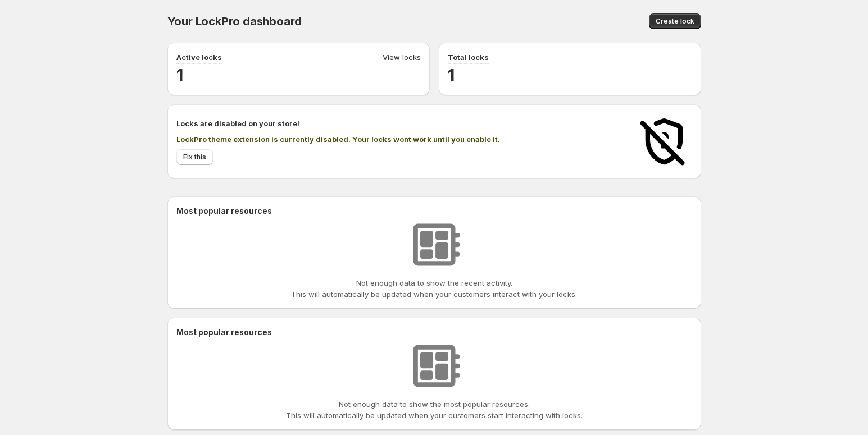  Describe the element at coordinates (195, 158) in the screenshot. I see `span: Fix this` at that location.